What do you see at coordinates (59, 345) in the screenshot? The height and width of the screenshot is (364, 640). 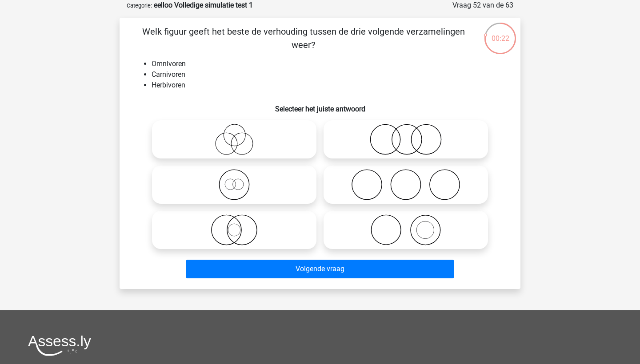 I see `img: Assessly logo` at bounding box center [59, 345].